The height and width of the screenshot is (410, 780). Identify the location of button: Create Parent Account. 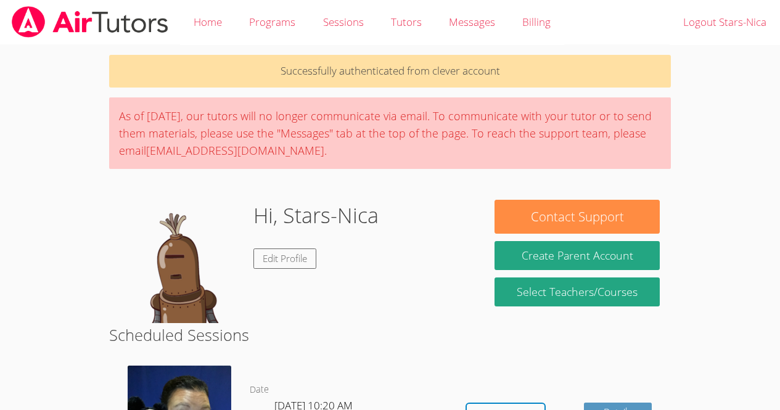
(577, 255).